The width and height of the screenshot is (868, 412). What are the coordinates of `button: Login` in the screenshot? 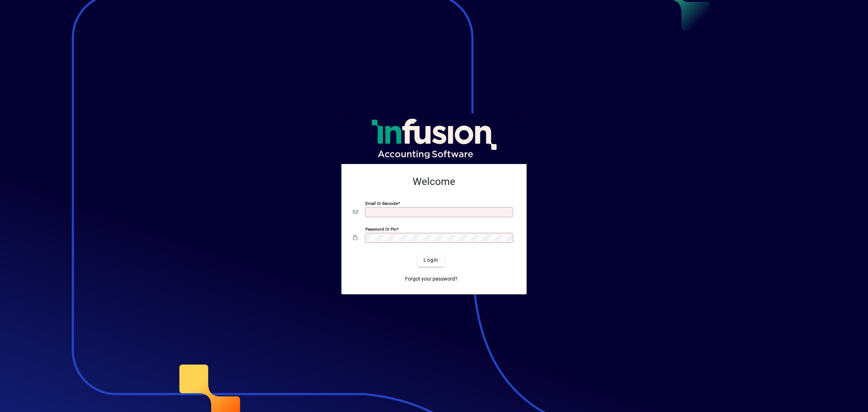 It's located at (431, 260).